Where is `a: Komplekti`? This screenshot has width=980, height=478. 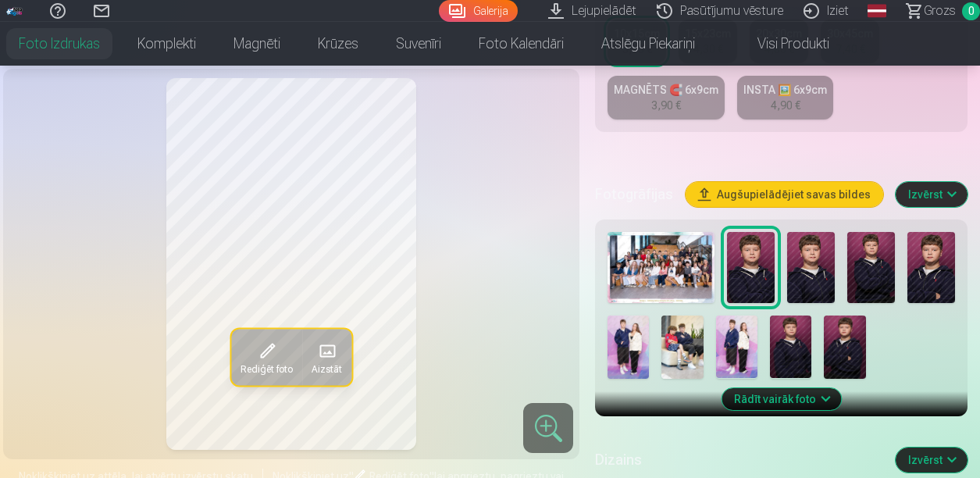 a: Komplekti is located at coordinates (166, 44).